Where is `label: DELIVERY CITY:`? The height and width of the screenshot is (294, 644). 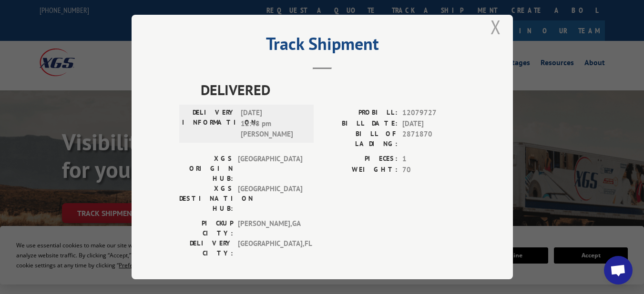 label: DELIVERY CITY: is located at coordinates (206, 249).